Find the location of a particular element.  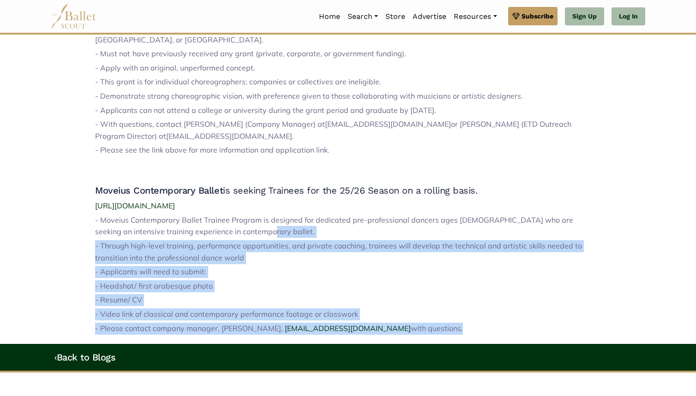

span: - Apply with an original, unperformed concept. is located at coordinates (175, 68).